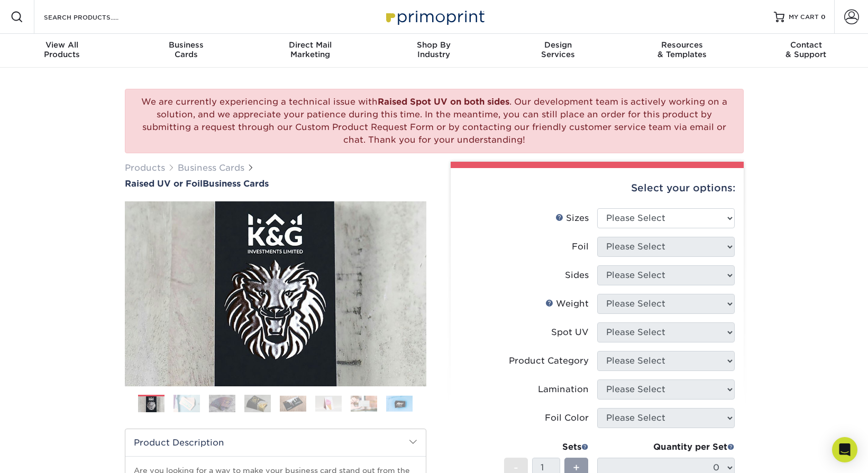  Describe the element at coordinates (549, 361) in the screenshot. I see `div: Product Category` at that location.